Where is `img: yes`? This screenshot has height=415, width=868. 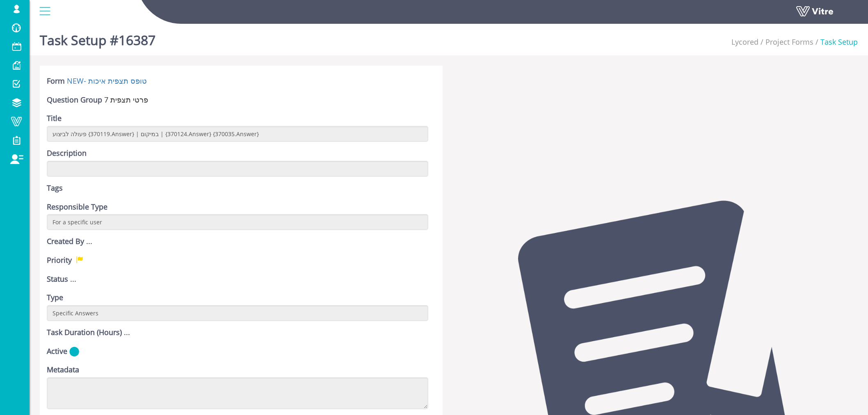
img: yes is located at coordinates (74, 352).